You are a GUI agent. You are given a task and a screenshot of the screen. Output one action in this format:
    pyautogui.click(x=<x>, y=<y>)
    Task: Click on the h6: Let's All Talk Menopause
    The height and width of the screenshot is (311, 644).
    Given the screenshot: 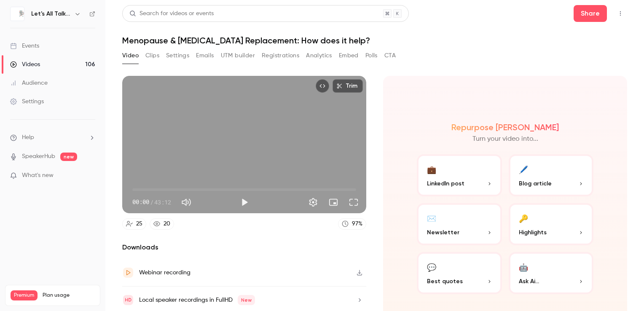 What is the action you would take?
    pyautogui.click(x=51, y=14)
    